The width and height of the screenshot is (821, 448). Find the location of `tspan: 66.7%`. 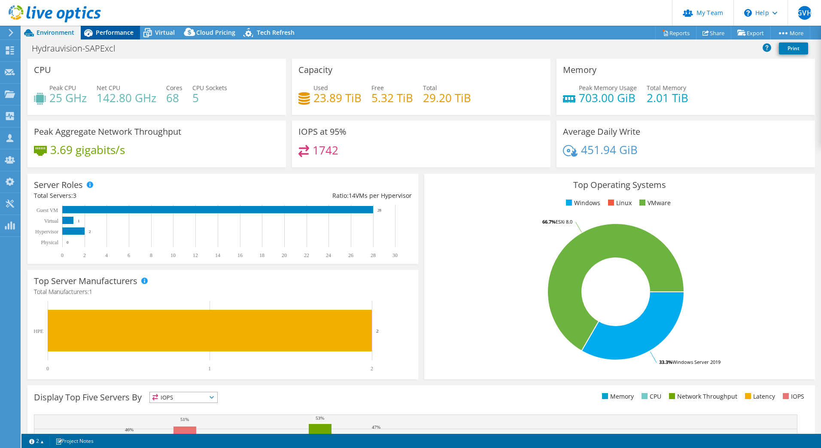

tspan: 66.7% is located at coordinates (549, 222).